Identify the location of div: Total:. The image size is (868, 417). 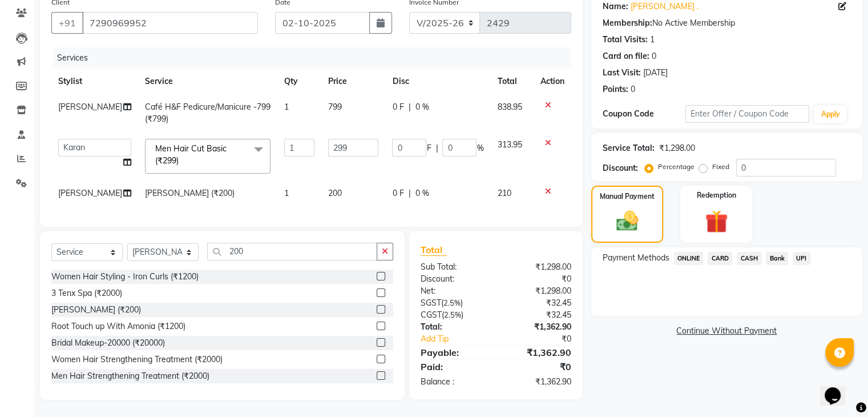
(454, 327).